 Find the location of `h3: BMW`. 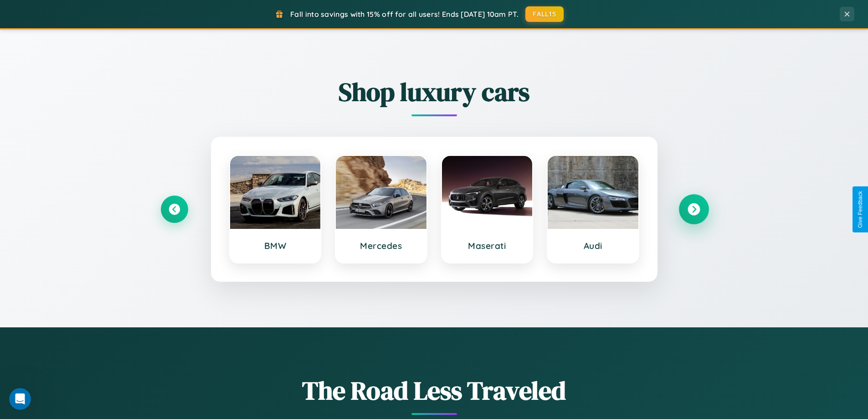

h3: BMW is located at coordinates (275, 245).